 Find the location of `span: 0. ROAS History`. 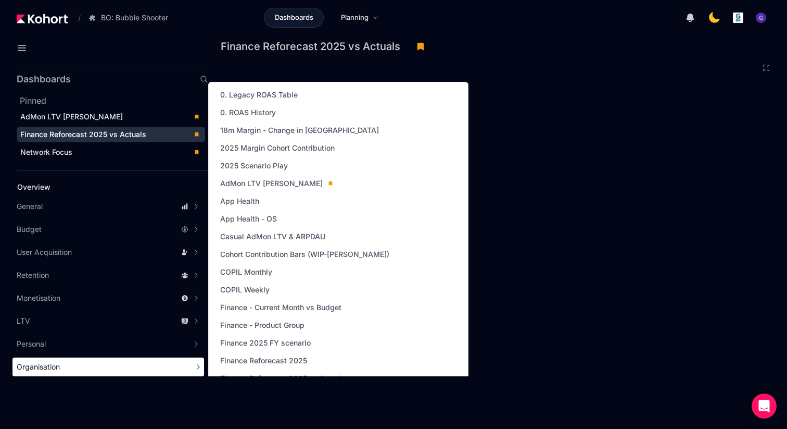

span: 0. ROAS History is located at coordinates (248, 112).